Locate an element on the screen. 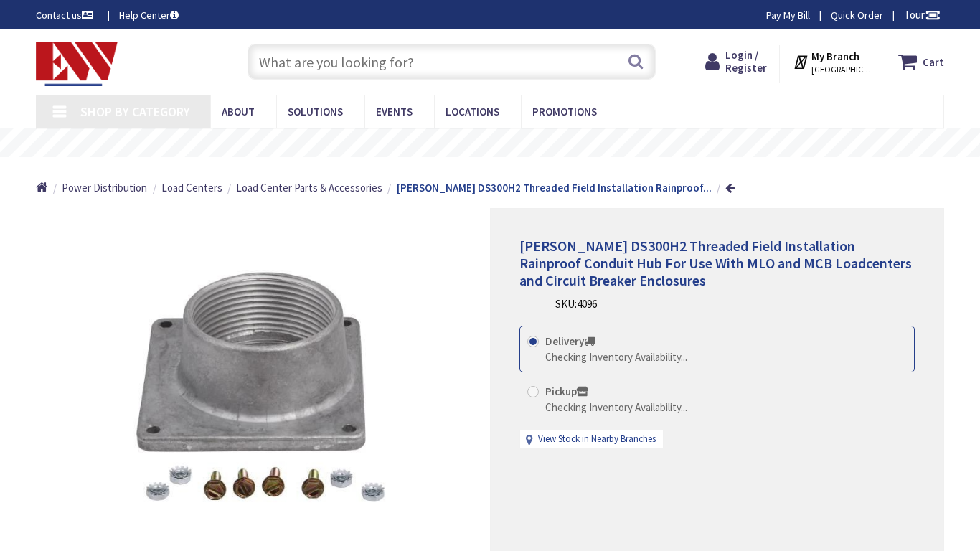 The height and width of the screenshot is (551, 980). a: Electrical Wholesalers, Inc. is located at coordinates (77, 64).